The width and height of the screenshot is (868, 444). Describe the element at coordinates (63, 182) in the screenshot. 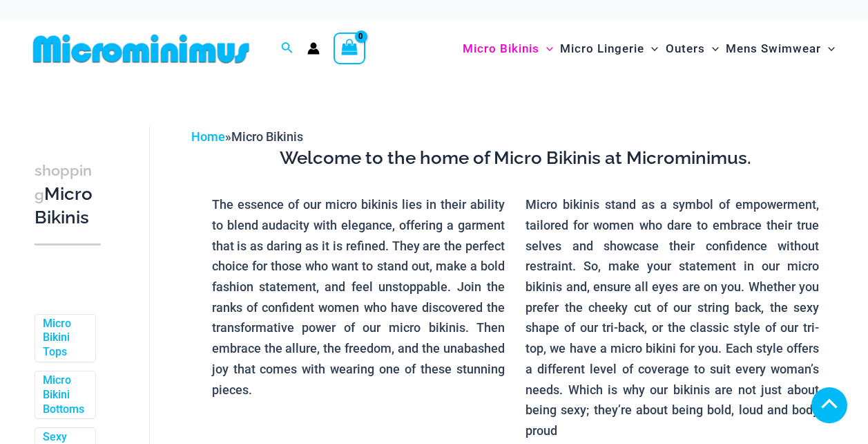

I see `span: shopping` at that location.